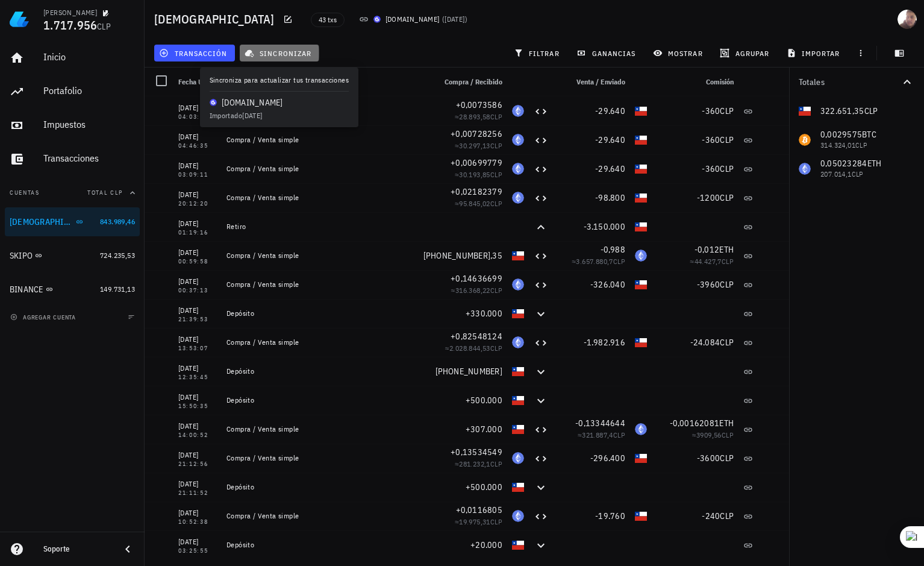 The height and width of the screenshot is (566, 924). Describe the element at coordinates (711, 111) in the screenshot. I see `span: -360` at that location.